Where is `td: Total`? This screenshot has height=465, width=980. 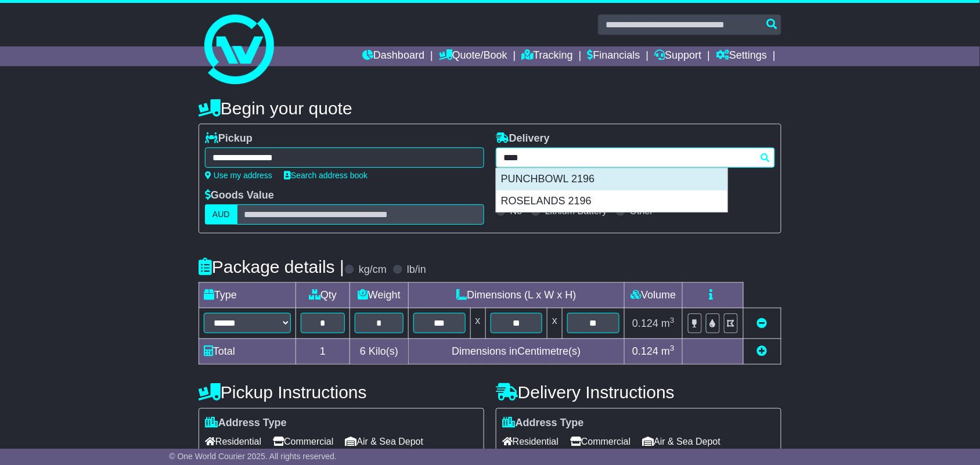 td: Total is located at coordinates (247, 351).